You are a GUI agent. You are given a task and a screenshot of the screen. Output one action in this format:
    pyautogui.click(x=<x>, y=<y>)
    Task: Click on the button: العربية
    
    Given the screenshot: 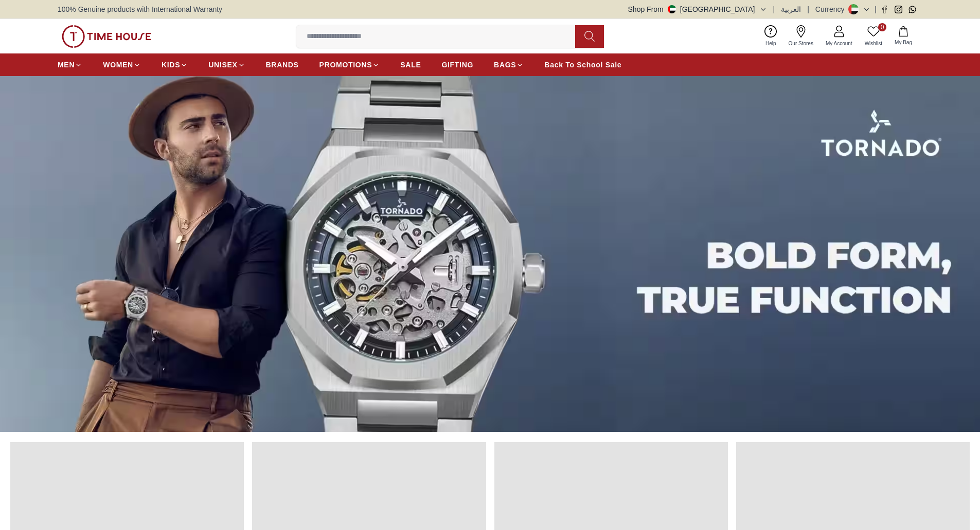 What is the action you would take?
    pyautogui.click(x=790, y=9)
    